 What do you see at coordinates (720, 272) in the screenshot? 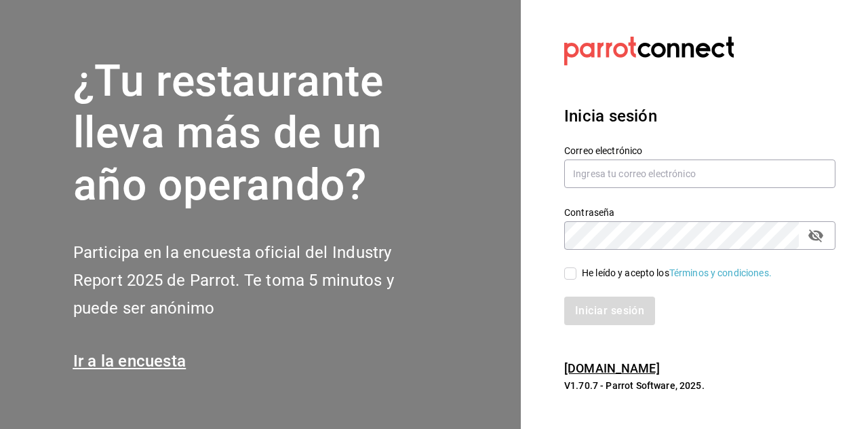
I see `a: Términos y condiciones.` at bounding box center [720, 272].